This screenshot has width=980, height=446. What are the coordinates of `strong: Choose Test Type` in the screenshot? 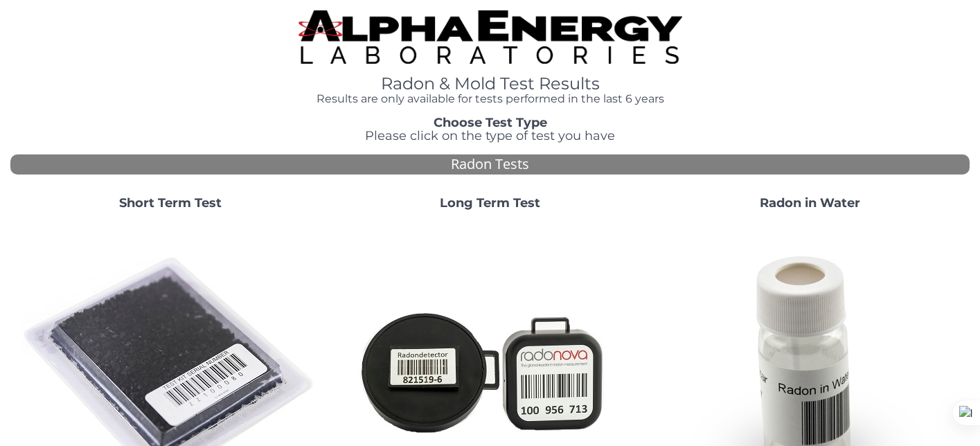 It's located at (490, 123).